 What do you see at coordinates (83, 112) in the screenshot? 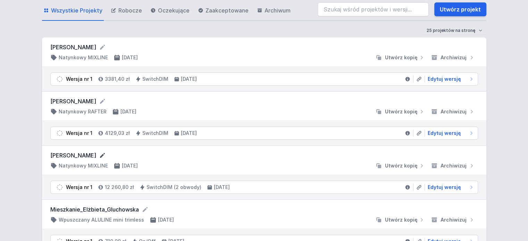
I see `h4: Natynkowy RAFTER` at bounding box center [83, 112].